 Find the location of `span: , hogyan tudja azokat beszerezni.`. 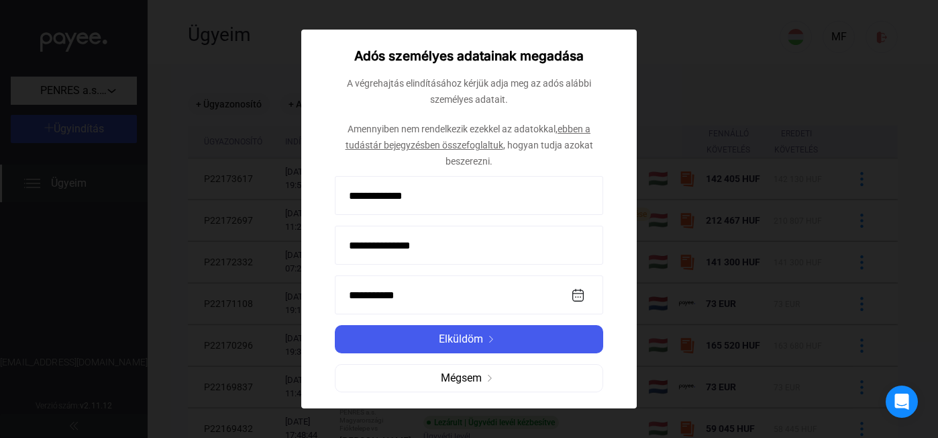

span: , hogyan tudja azokat beszerezni. is located at coordinates (520, 153).